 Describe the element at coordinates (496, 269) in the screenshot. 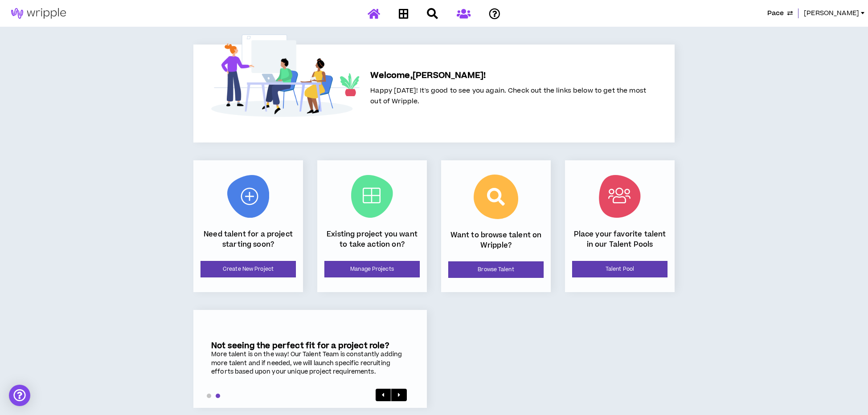

I see `a: Browse Talent` at that location.